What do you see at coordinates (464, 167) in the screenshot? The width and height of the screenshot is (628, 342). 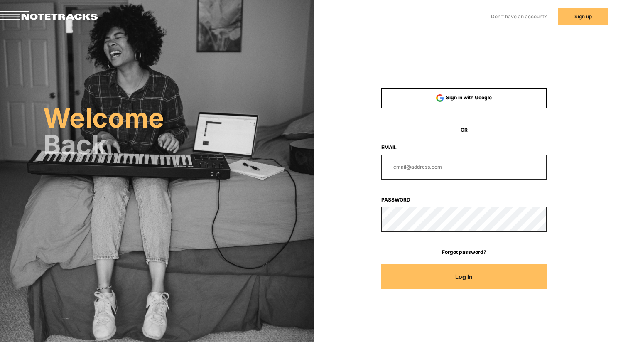 I see `input: email@address.com` at bounding box center [464, 167].